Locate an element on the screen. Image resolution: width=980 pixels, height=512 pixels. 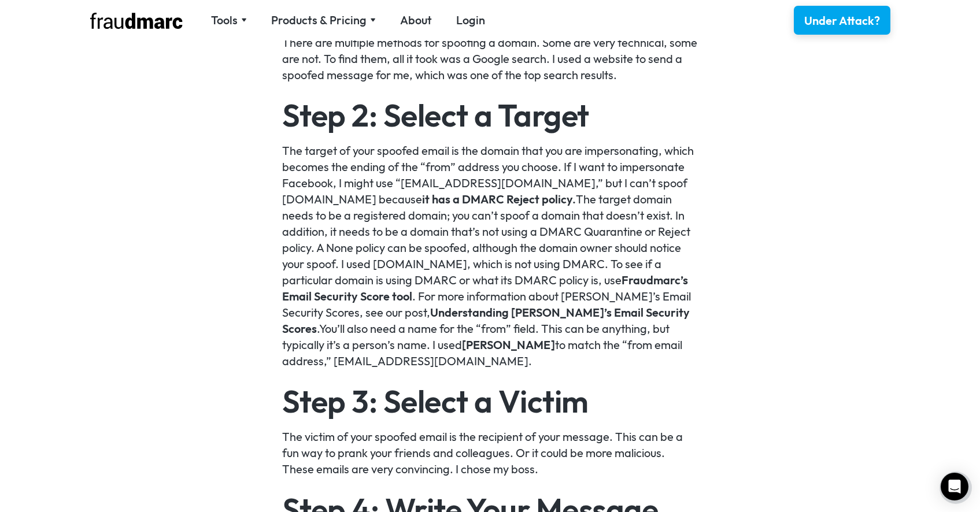
a: About is located at coordinates (416, 20).